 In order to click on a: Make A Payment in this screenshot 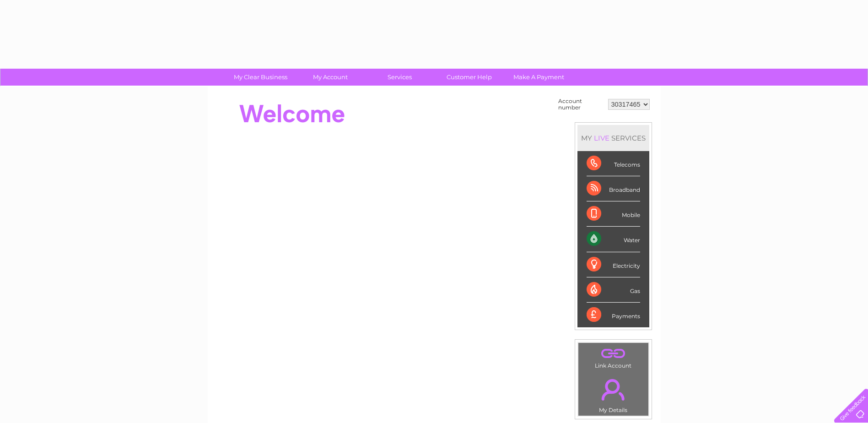, I will do `click(538, 77)`.